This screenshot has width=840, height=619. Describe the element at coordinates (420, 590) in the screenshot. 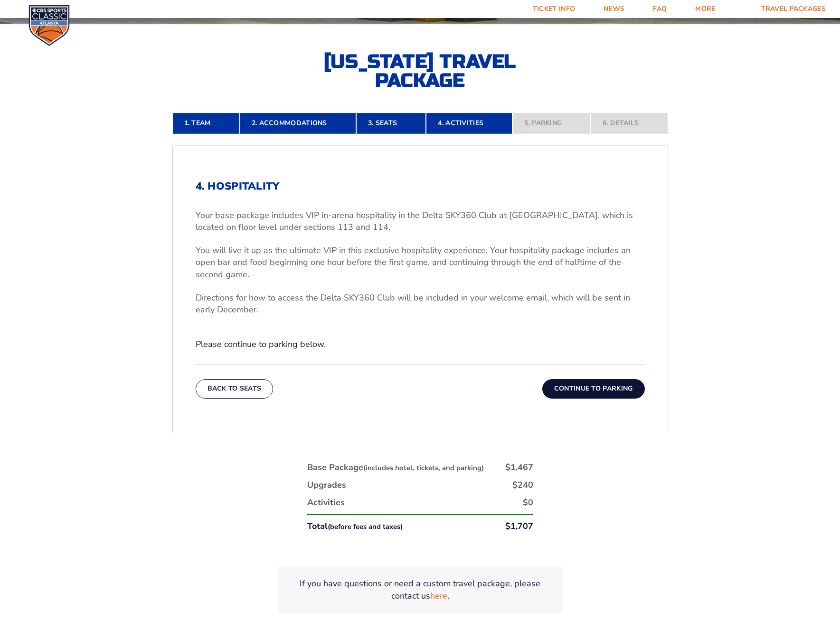

I see `p: If you have questions or need a custom travel package, please contact us .` at that location.